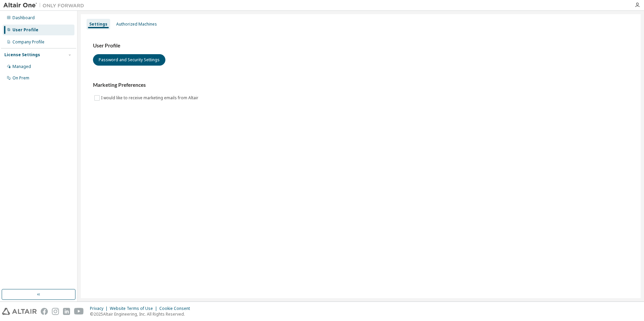  I want to click on div: Settings, so click(98, 24).